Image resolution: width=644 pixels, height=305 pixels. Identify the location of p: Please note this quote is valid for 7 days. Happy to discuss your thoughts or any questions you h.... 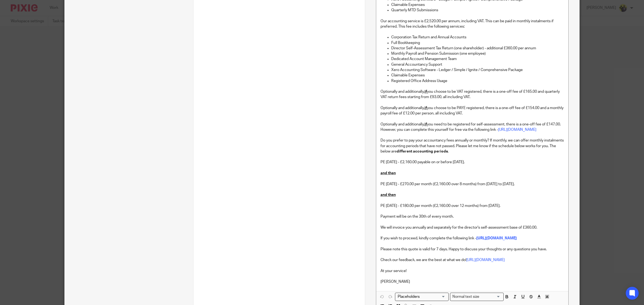
(472, 249).